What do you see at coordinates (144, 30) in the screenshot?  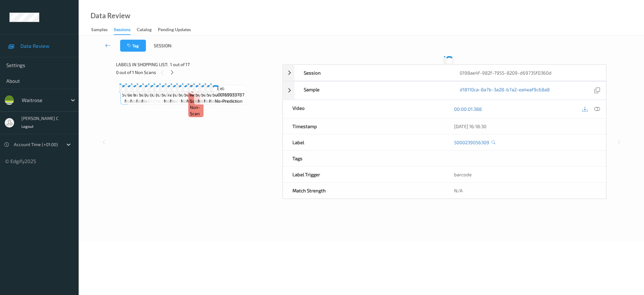 I see `div: Catalog` at bounding box center [144, 30].